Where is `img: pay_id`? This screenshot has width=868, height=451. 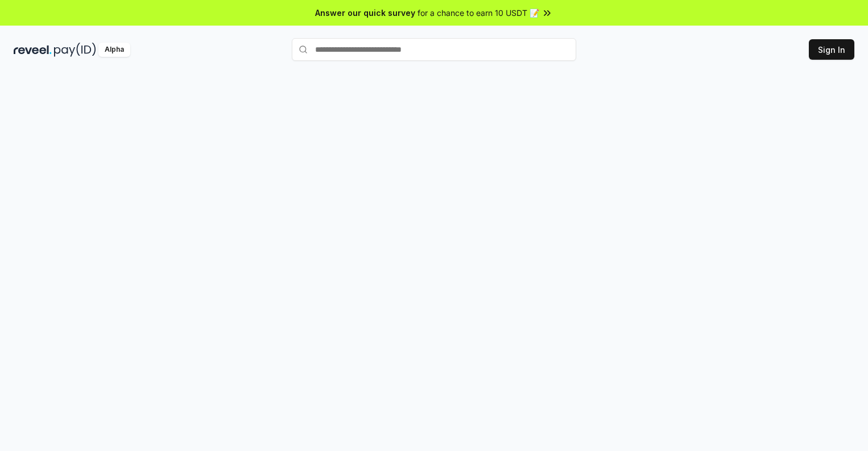 img: pay_id is located at coordinates (75, 49).